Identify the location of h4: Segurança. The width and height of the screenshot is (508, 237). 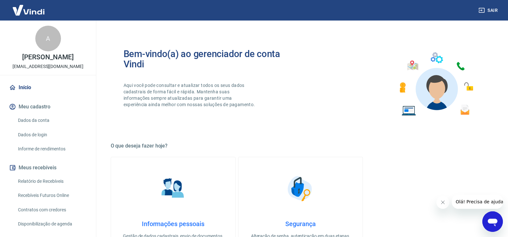
(300, 224).